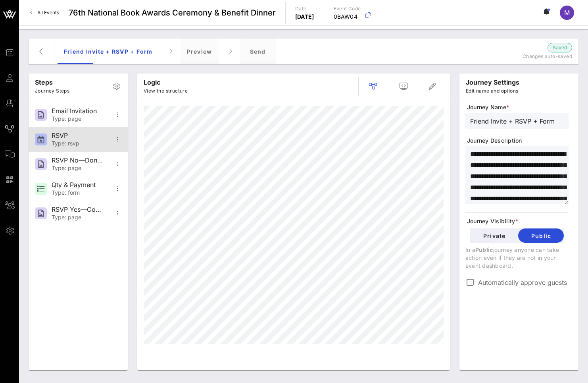 Image resolution: width=588 pixels, height=383 pixels. What do you see at coordinates (108, 51) in the screenshot?
I see `div: Friend Invite + RSVP + Form` at bounding box center [108, 51].